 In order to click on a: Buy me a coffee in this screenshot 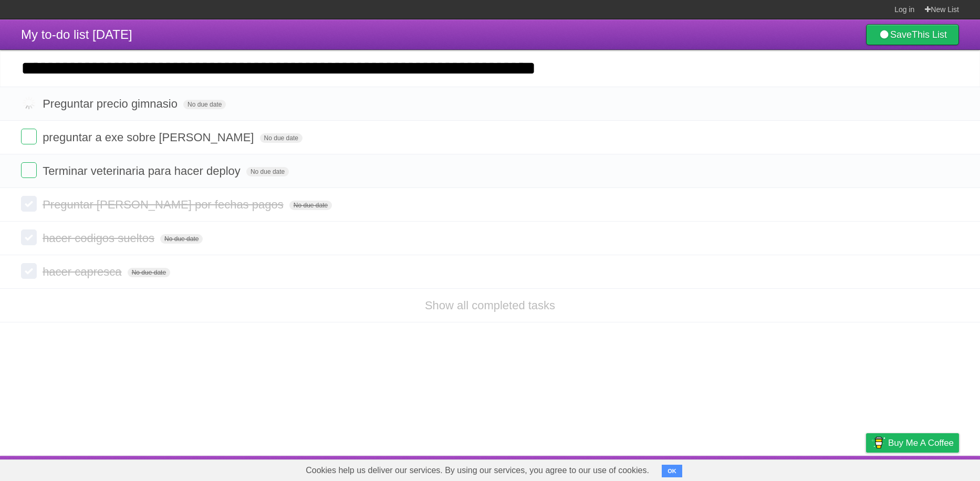, I will do `click(912, 442)`.